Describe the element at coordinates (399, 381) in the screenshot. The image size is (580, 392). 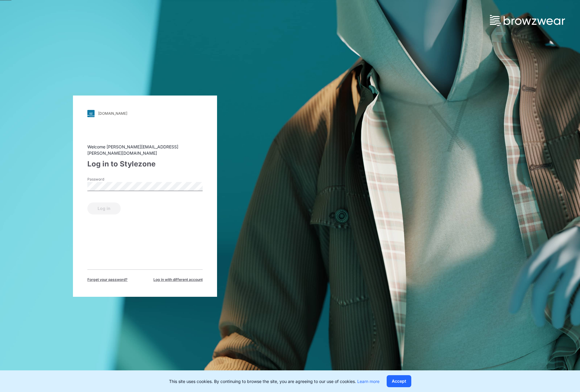
I see `button: Accept` at that location.